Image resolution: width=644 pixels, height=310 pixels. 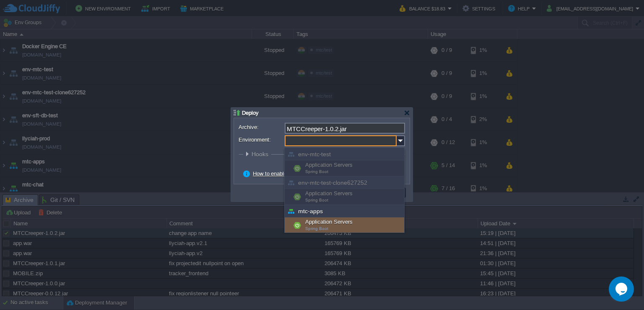 I want to click on div: env-mtc-test-clone627252, so click(x=344, y=183).